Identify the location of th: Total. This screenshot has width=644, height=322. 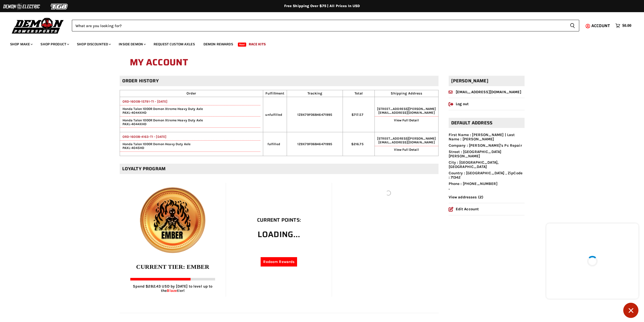
(358, 93).